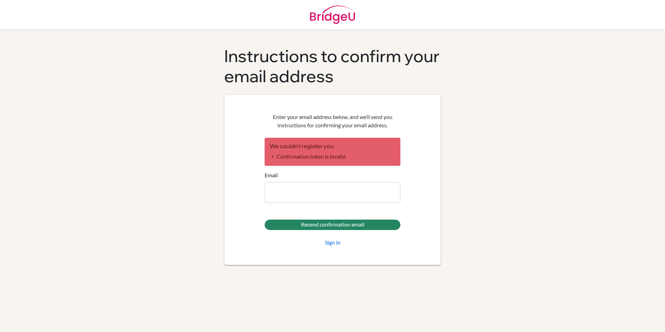  I want to click on li: Confirmation token is invalid, so click(333, 156).